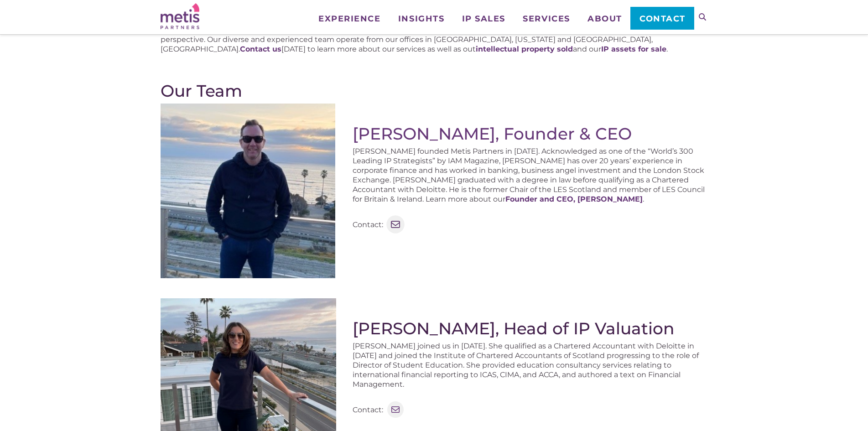  What do you see at coordinates (261, 49) in the screenshot?
I see `a: Contact us` at bounding box center [261, 49].